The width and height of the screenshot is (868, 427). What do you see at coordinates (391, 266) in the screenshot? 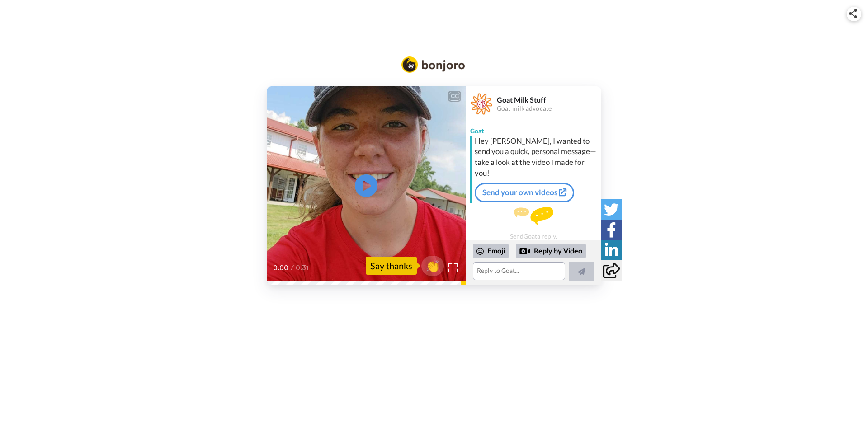
I see `div: Say thanks` at bounding box center [391, 266].